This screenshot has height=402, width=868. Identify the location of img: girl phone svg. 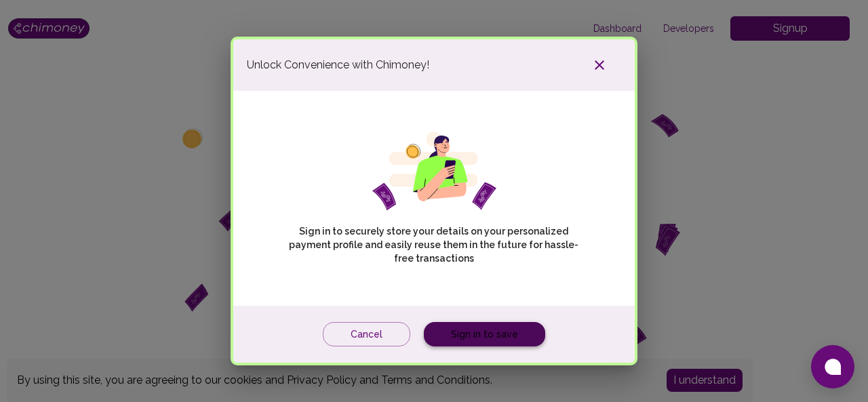
(434, 171).